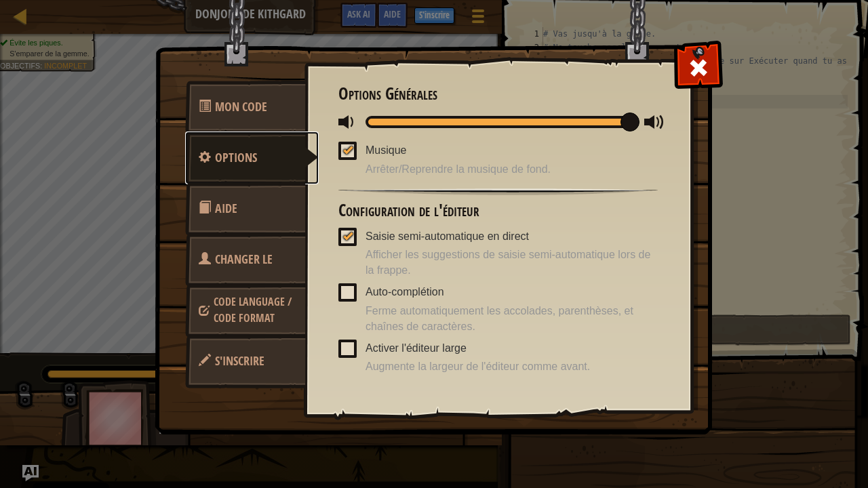 The image size is (868, 488). I want to click on img: hr.png, so click(498, 192).